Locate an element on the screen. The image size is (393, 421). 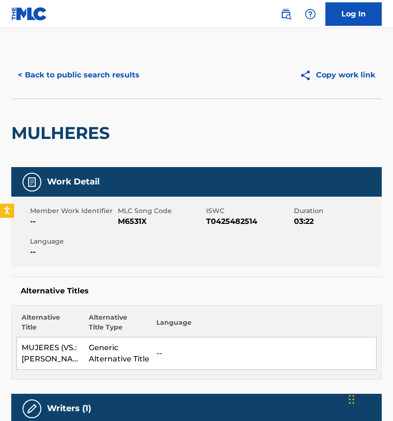
span: M6531X is located at coordinates (161, 222).